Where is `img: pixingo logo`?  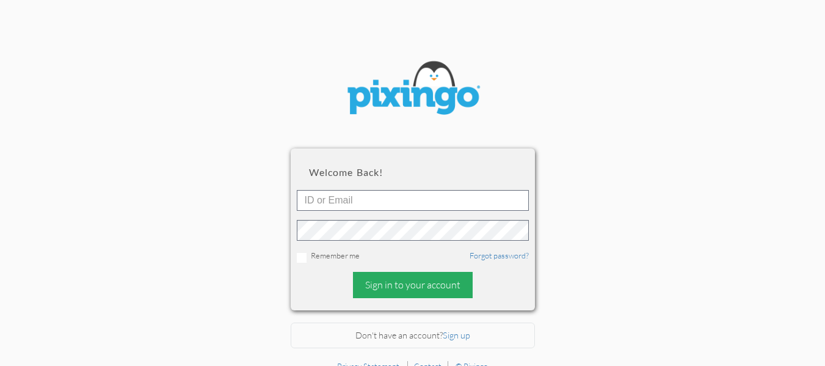 img: pixingo logo is located at coordinates (413, 89).